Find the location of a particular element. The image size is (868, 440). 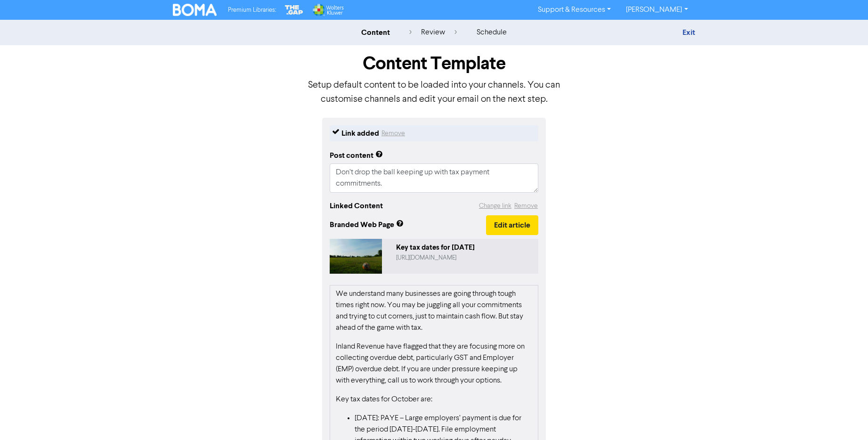

span: Branded Web Page is located at coordinates (408, 225).